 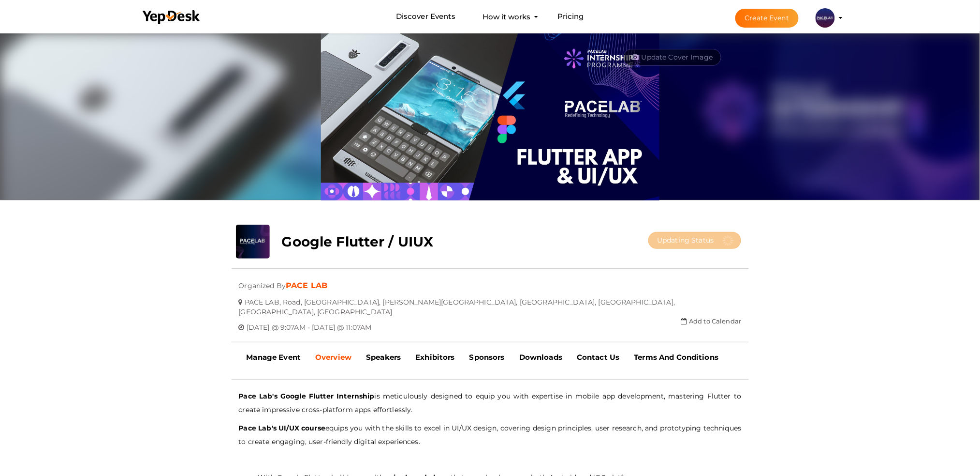 What do you see at coordinates (307, 395) in the screenshot?
I see `b: Pace Lab's Google Flutter Internship` at bounding box center [307, 395].